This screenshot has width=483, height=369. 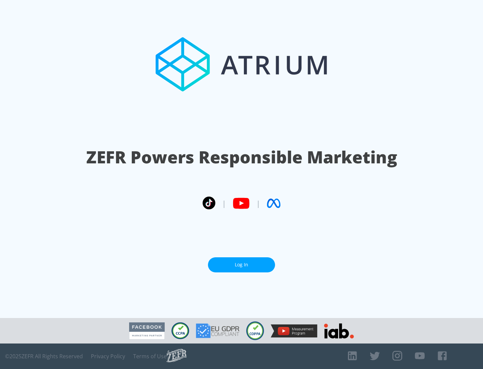 What do you see at coordinates (241, 157) in the screenshot?
I see `h1: ZEFR Powers Responsible Marketing` at bounding box center [241, 157].